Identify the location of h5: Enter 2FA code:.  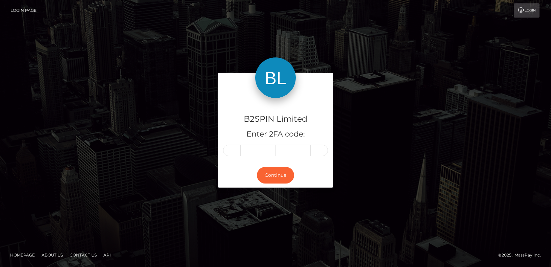
(276, 134).